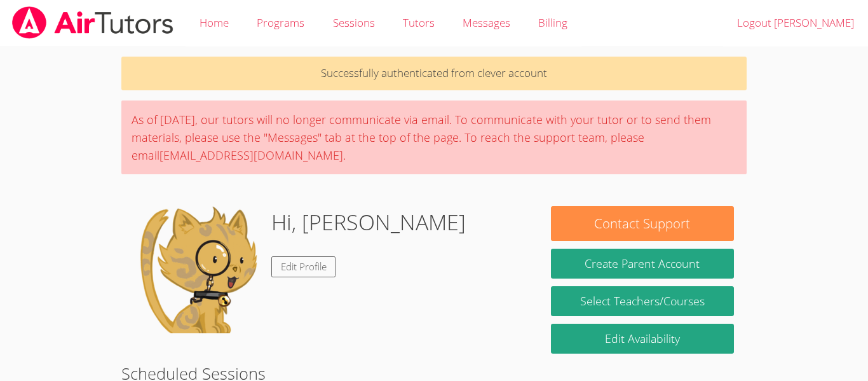 This screenshot has width=868, height=381. Describe the element at coordinates (642, 263) in the screenshot. I see `button: Create Parent Account` at that location.